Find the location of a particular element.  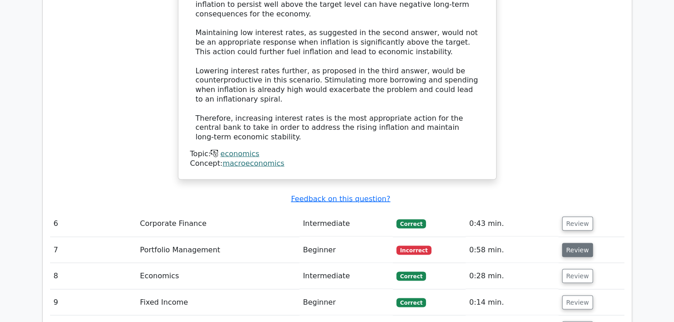

td: Economics is located at coordinates (218, 275).